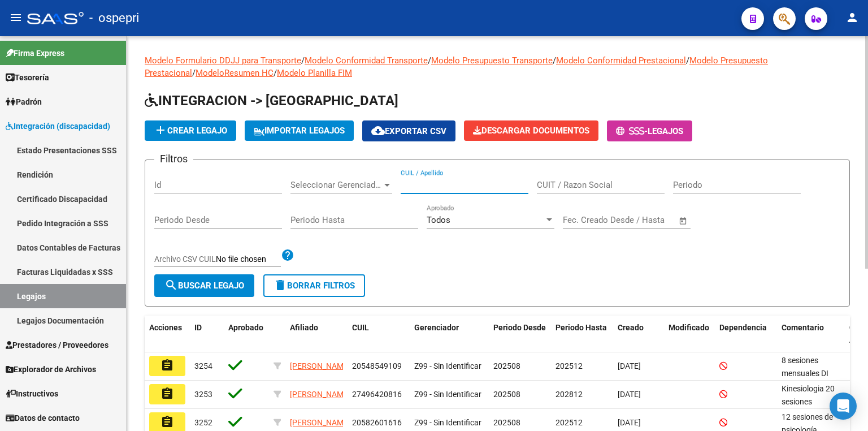 This screenshot has width=868, height=431. I want to click on datatable-header-cell: Gerenciador, so click(449, 334).